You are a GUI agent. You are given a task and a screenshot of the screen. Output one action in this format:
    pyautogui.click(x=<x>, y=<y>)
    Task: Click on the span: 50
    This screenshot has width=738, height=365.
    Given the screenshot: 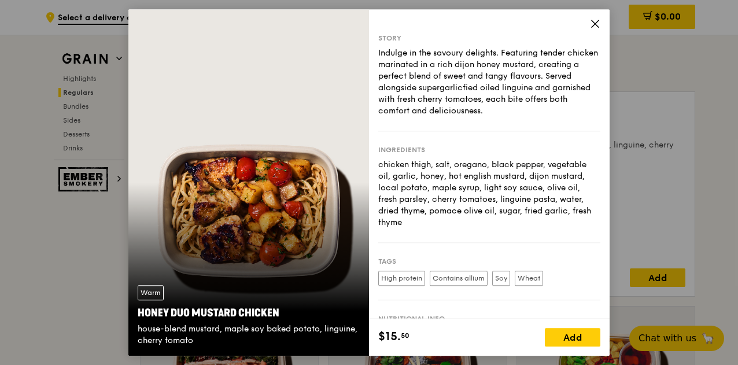 What is the action you would take?
    pyautogui.click(x=405, y=335)
    